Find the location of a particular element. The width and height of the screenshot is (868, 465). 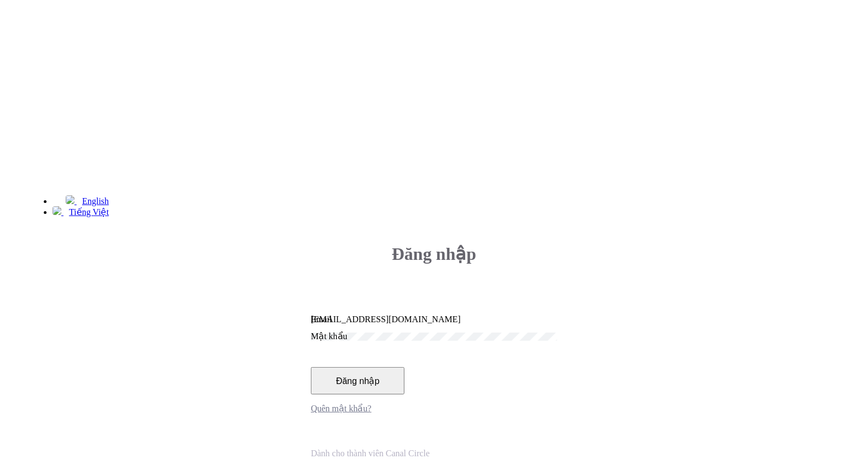

a: English is located at coordinates (87, 201).